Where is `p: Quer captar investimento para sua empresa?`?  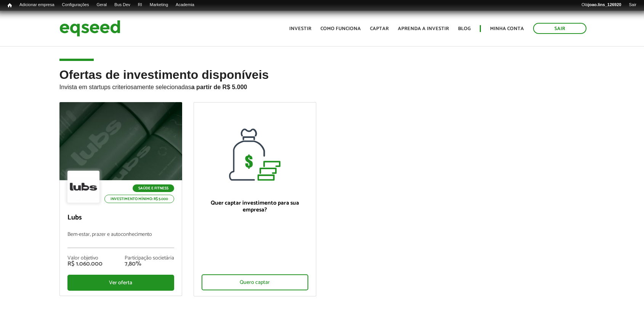
p: Quer captar investimento para sua empresa? is located at coordinates (255, 206).